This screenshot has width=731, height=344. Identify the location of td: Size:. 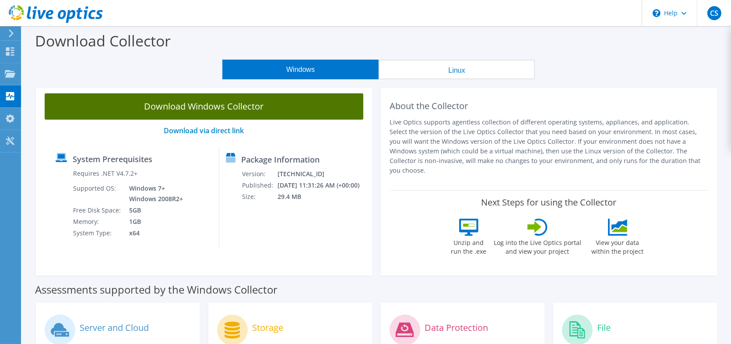
(259, 197).